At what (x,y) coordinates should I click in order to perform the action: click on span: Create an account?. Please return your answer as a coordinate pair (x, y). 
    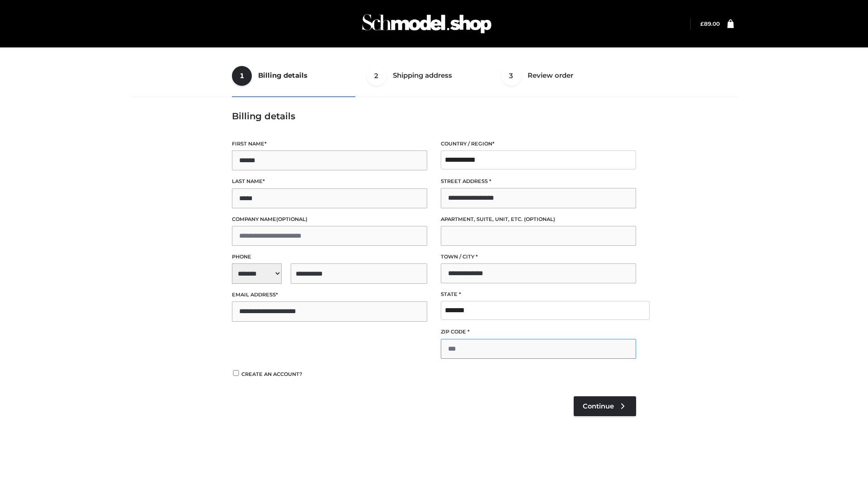
    Looking at the image, I should click on (272, 374).